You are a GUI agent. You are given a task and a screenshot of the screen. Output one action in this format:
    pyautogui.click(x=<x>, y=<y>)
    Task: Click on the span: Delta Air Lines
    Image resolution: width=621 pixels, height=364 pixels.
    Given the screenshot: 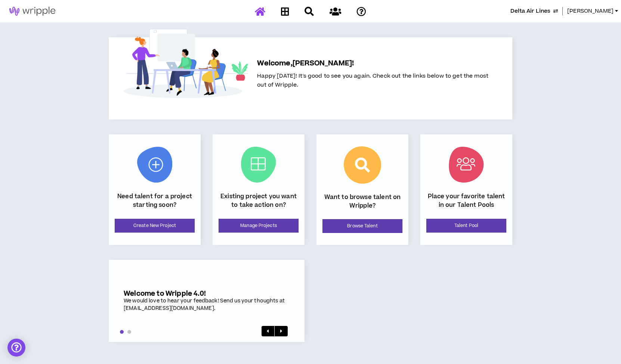 What is the action you would take?
    pyautogui.click(x=530, y=11)
    